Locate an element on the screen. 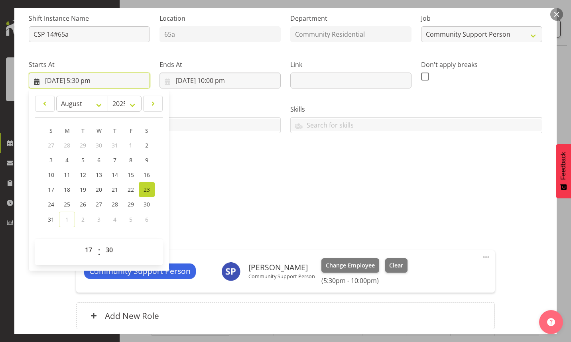 Image resolution: width=571 pixels, height=342 pixels. img: help-xxl-2.png is located at coordinates (551, 322).